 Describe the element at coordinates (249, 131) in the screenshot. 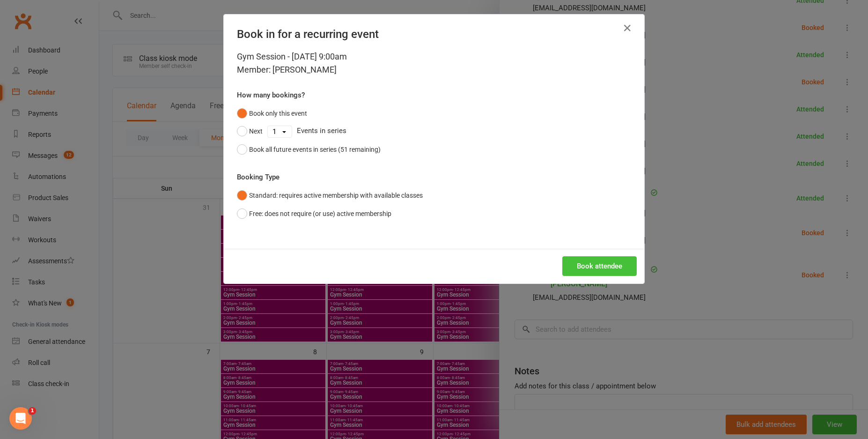

I see `button: Next` at that location.